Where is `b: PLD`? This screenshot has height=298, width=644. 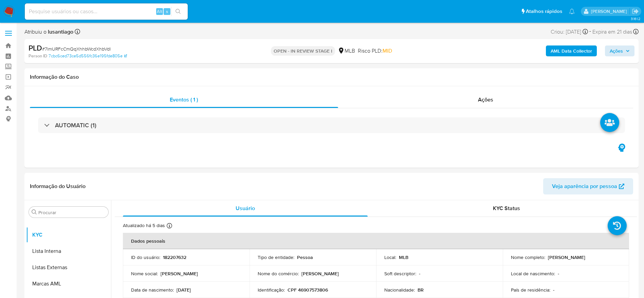
b: PLD is located at coordinates (35, 48).